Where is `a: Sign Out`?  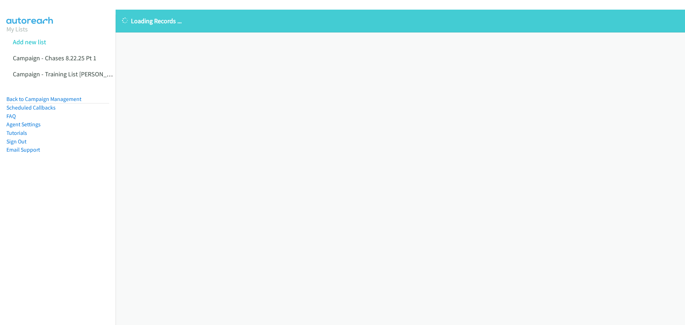 a: Sign Out is located at coordinates (16, 141).